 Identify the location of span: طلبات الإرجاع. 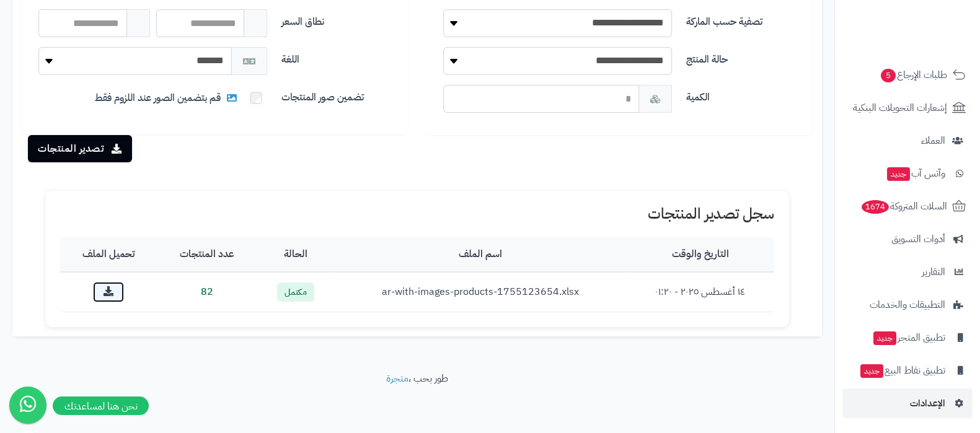
(913, 75).